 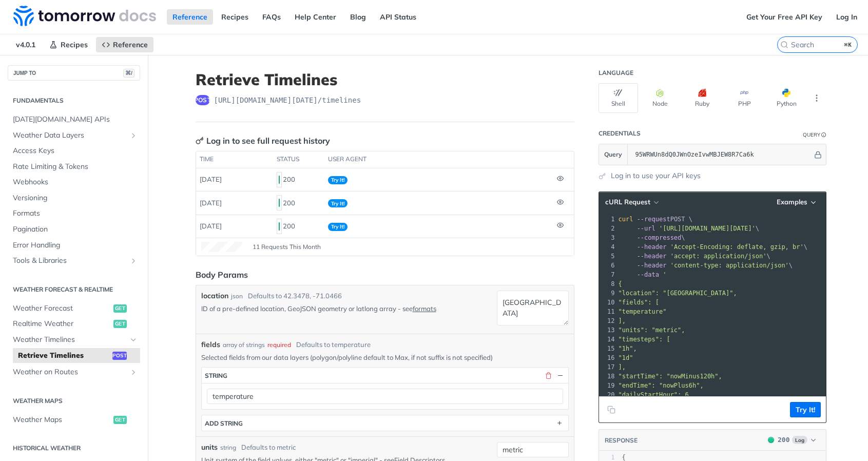 What do you see at coordinates (653, 219) in the screenshot?
I see `span: --request` at bounding box center [653, 219].